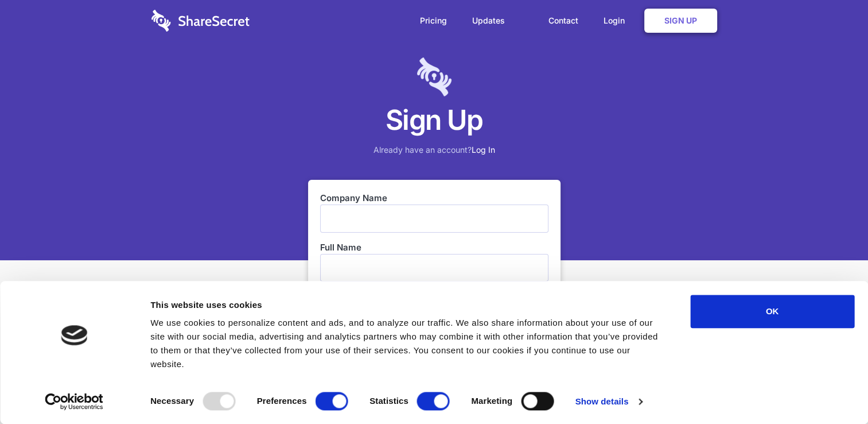  I want to click on legend: Consent Selection, so click(150, 387).